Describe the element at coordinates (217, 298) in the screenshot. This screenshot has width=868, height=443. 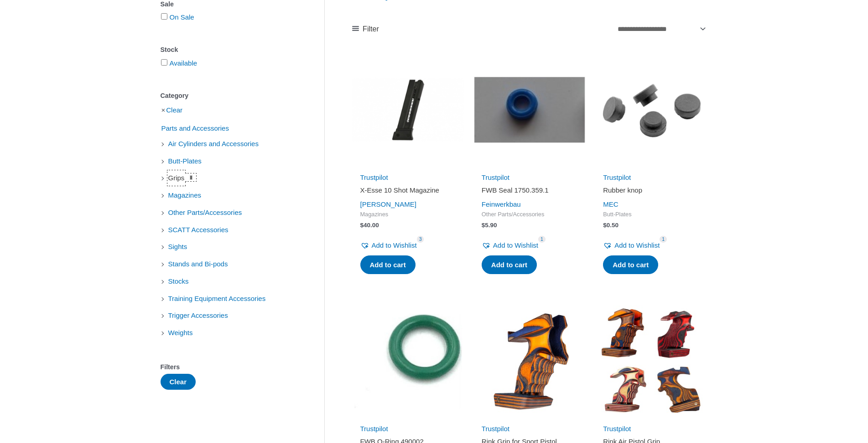
I see `a: Training Equipment Accessories` at that location.